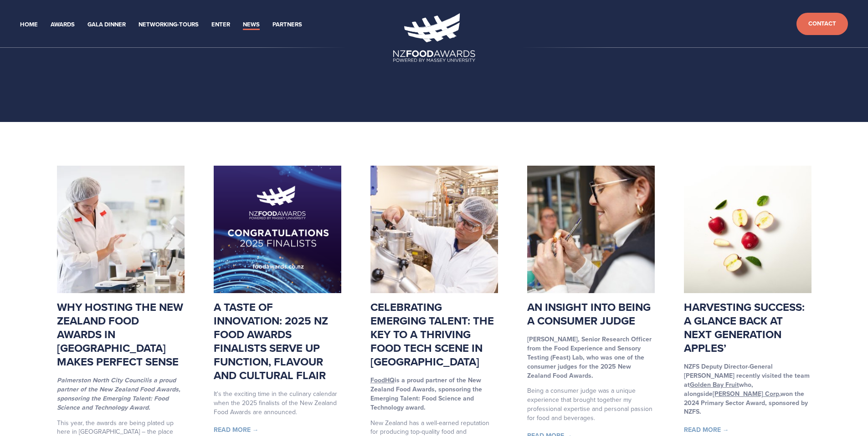 The width and height of the screenshot is (868, 436). Describe the element at coordinates (748, 229) in the screenshot. I see `img: Harvesting success: A glance back at Next Generation Apples’` at that location.